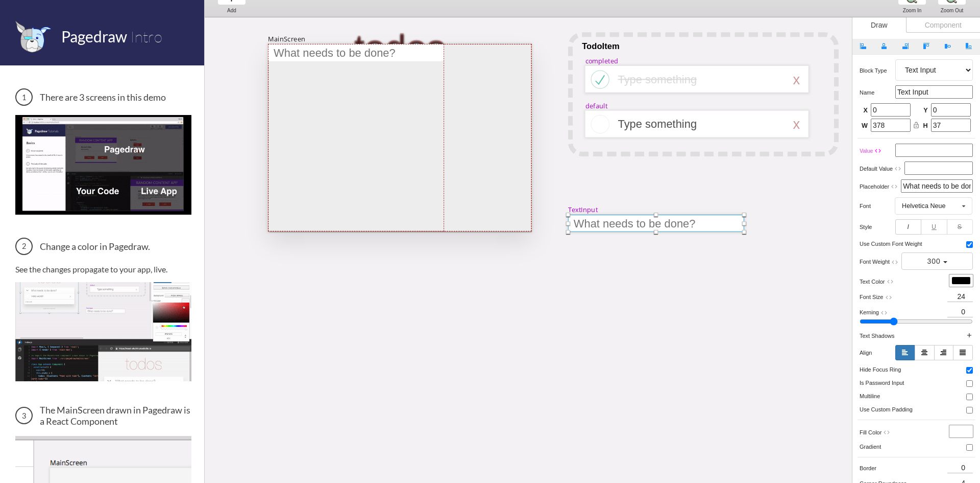 Image resolution: width=980 pixels, height=483 pixels. Describe the element at coordinates (597, 105) in the screenshot. I see `div: default` at that location.